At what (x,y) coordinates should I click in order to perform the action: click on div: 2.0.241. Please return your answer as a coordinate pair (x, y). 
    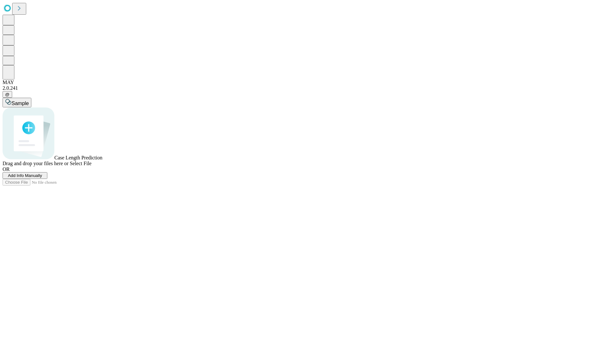
    Looking at the image, I should click on (307, 88).